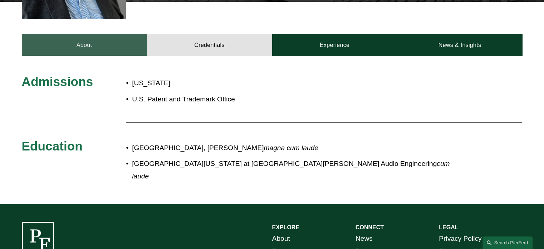 The height and width of the screenshot is (249, 544). What do you see at coordinates (370, 227) in the screenshot?
I see `strong: CONNECT` at bounding box center [370, 227].